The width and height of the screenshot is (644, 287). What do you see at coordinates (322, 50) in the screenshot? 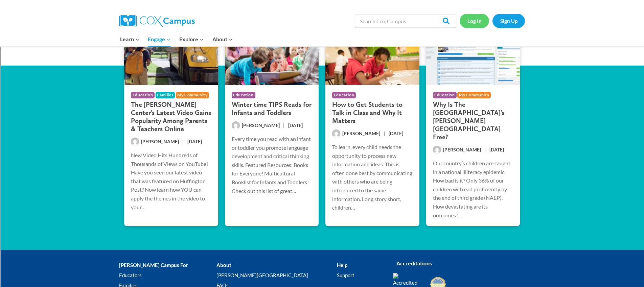
I see `div: Sign out` at bounding box center [322, 50].